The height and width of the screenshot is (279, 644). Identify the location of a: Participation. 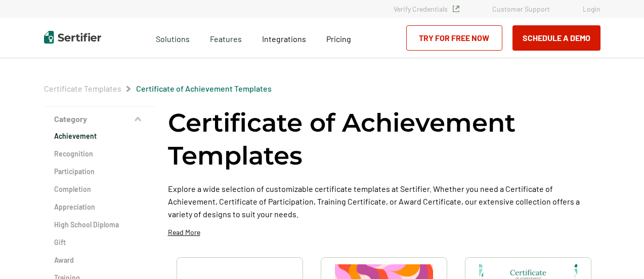
(100, 171).